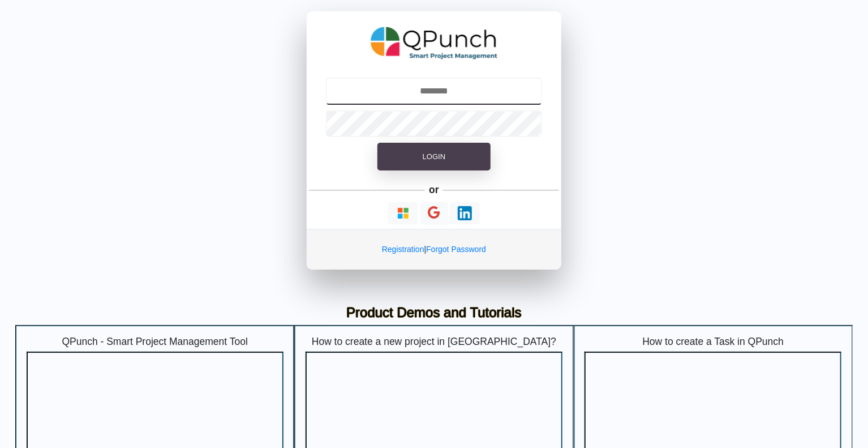 This screenshot has width=868, height=448. Describe the element at coordinates (434, 190) in the screenshot. I see `h5: or` at that location.